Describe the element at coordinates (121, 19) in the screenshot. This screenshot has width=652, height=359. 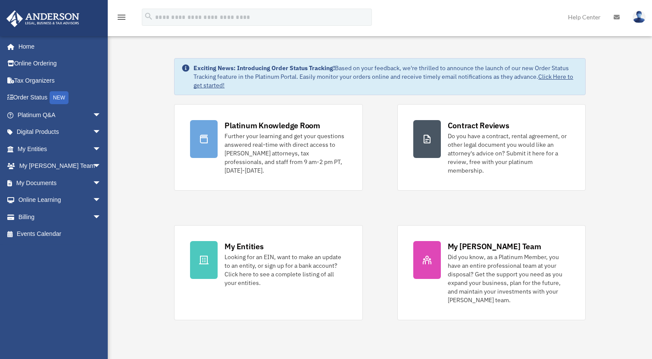
I see `a: menu` at that location.